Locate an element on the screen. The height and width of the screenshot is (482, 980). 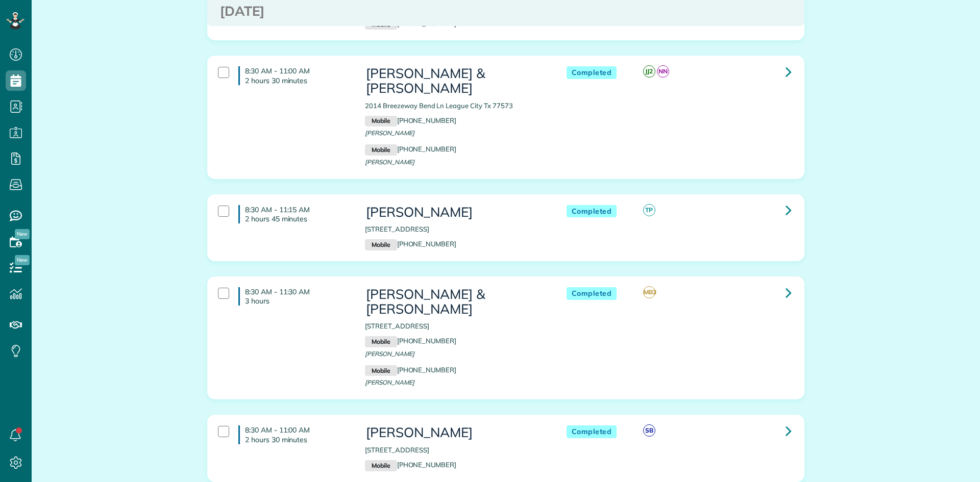
h4: 8:30 AM - 11:15 AM is located at coordinates (294, 215).